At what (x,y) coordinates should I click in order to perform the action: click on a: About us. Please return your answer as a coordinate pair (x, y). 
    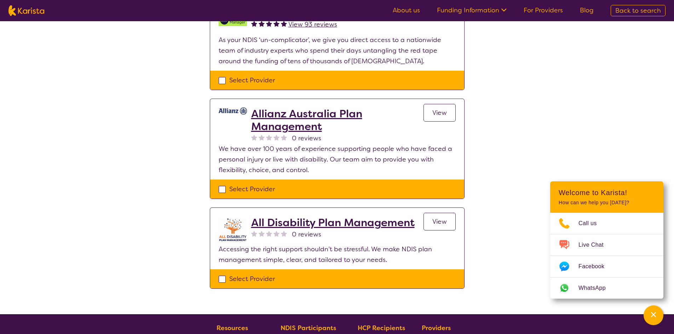
    Looking at the image, I should click on (406, 10).